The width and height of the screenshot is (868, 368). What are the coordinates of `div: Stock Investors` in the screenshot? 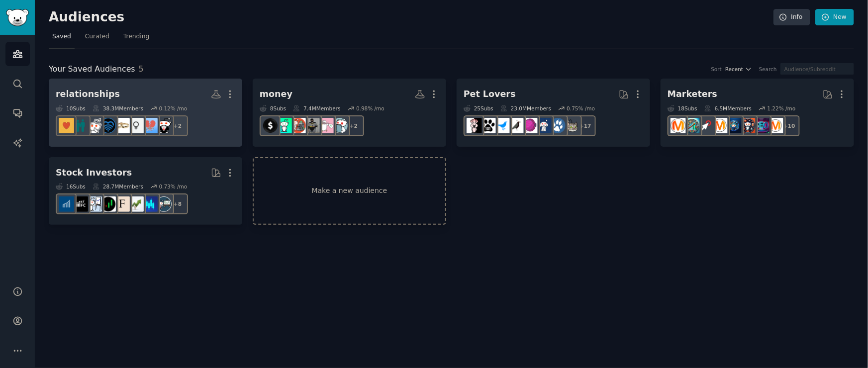 It's located at (93, 173).